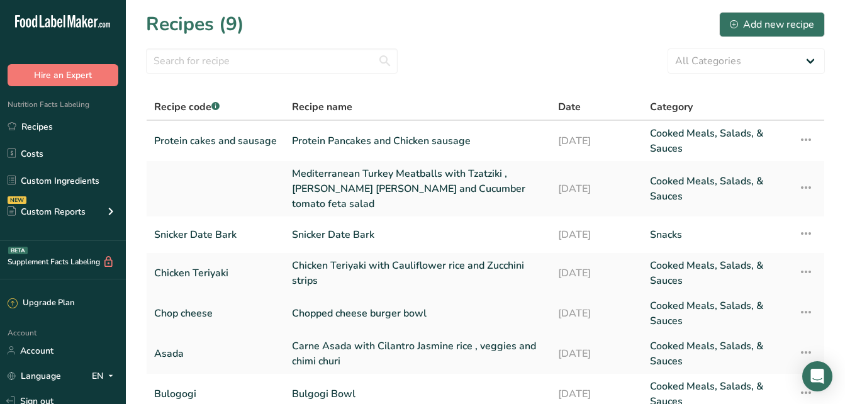 The width and height of the screenshot is (845, 404). Describe the element at coordinates (187, 107) in the screenshot. I see `span: Recipe code` at that location.